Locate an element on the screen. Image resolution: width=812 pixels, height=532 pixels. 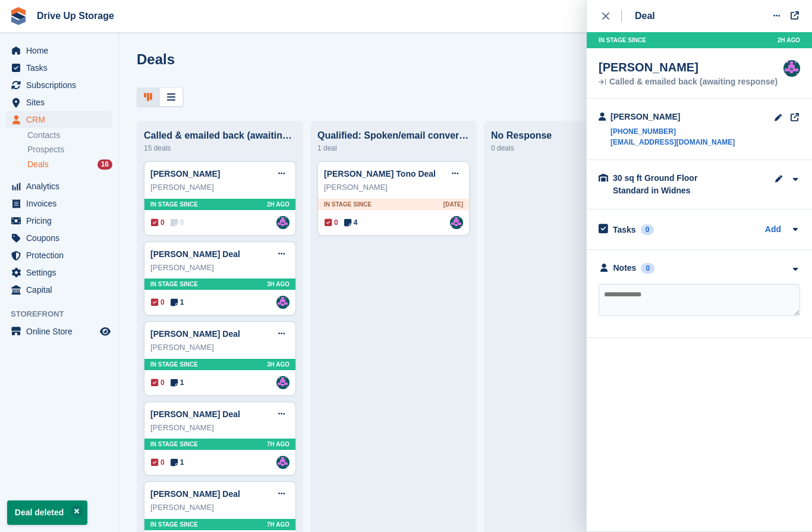
span: Protection is located at coordinates (62, 255).